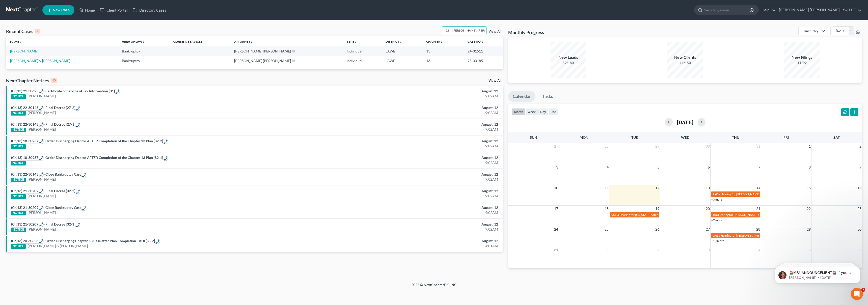  Describe the element at coordinates (419, 246) in the screenshot. I see `div: 4:01AM` at that location.